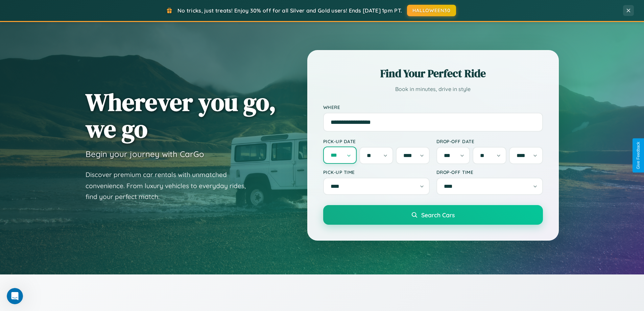 This screenshot has height=311, width=644. What do you see at coordinates (376, 172) in the screenshot?
I see `label: Pick-up Time` at bounding box center [376, 172].